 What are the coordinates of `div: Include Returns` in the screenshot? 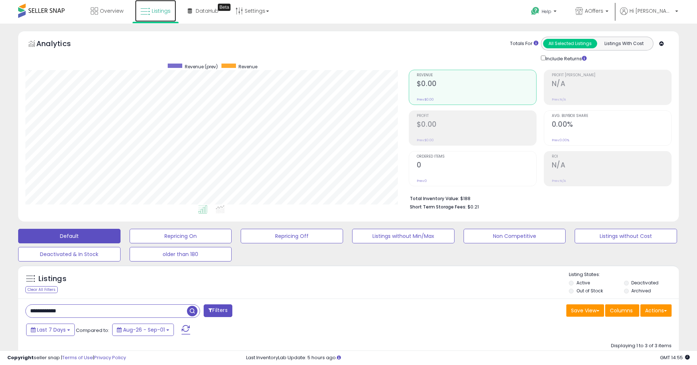 It's located at (565, 58).